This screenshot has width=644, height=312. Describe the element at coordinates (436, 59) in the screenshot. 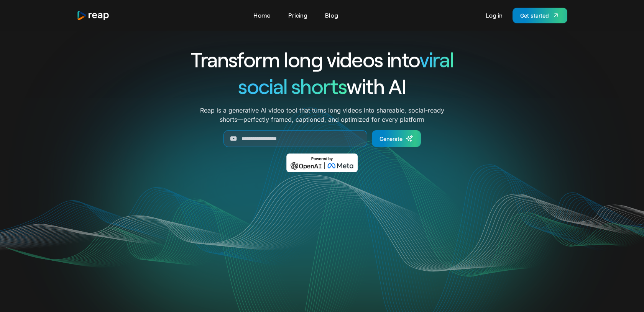

I see `span: viral` at that location.